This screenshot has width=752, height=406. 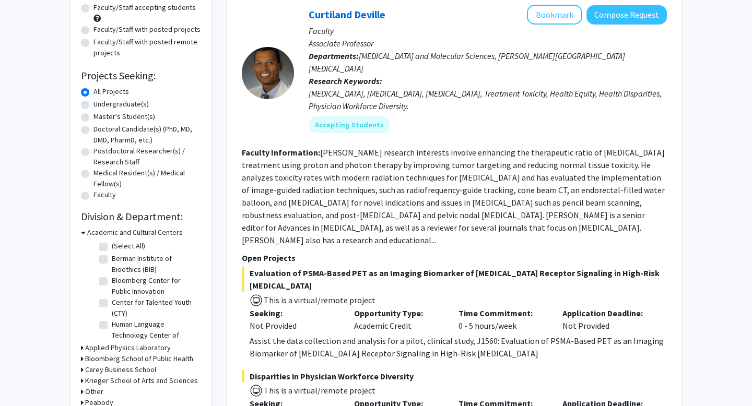 What do you see at coordinates (121, 370) in the screenshot?
I see `h3: Carey Business School` at bounding box center [121, 370].